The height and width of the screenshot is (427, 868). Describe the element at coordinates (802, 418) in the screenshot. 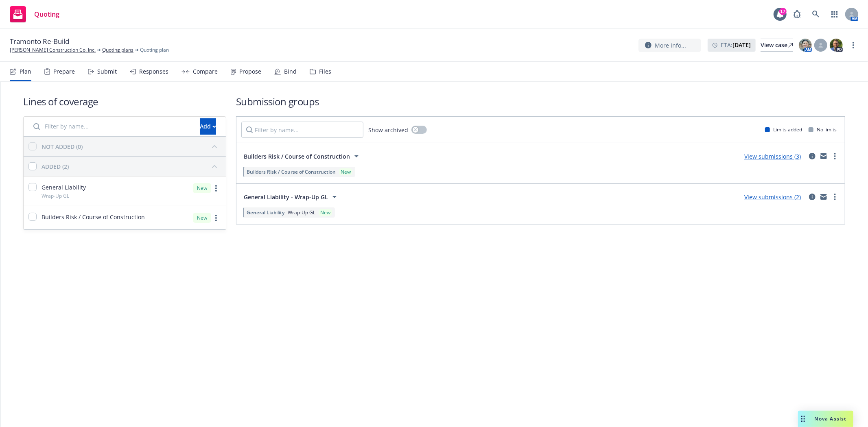

I see `div: Drag to move` at that location.